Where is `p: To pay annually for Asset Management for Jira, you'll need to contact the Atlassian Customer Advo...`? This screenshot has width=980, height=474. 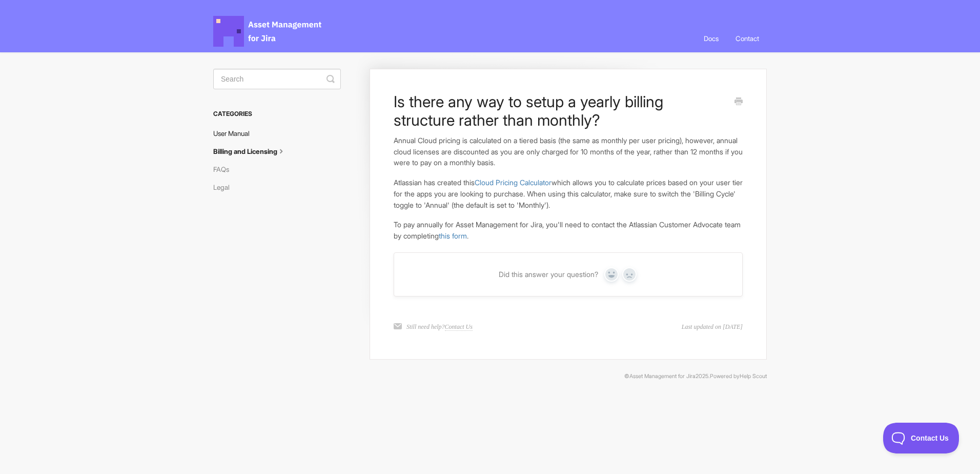 p: To pay annually for Asset Management for Jira, you'll need to contact the Atlassian Customer Advo... is located at coordinates (568, 230).